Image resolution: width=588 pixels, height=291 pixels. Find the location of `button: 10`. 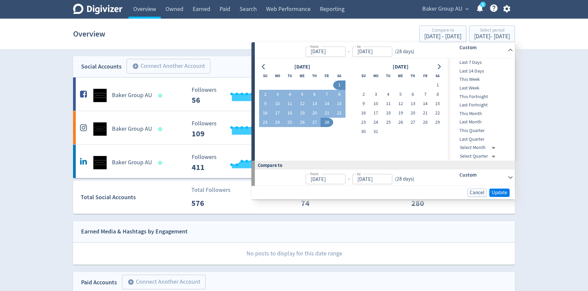

button: 10 is located at coordinates (278, 104).